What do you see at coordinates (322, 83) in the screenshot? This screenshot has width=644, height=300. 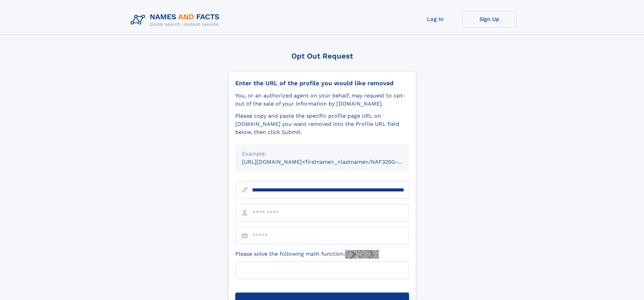 I see `div: Enter the URL of the profile you would like removed` at bounding box center [322, 83].